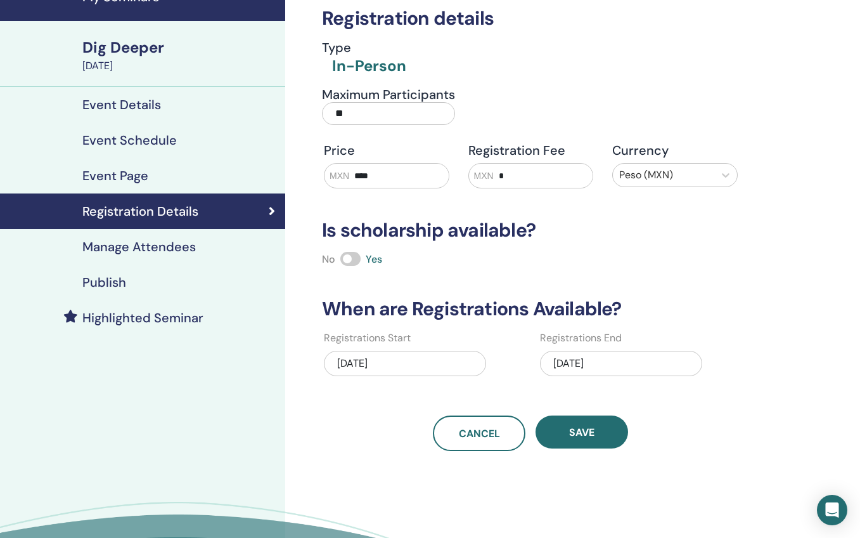 This screenshot has height=538, width=860. Describe the element at coordinates (531, 309) in the screenshot. I see `h3: When are Registrations Available?` at that location.